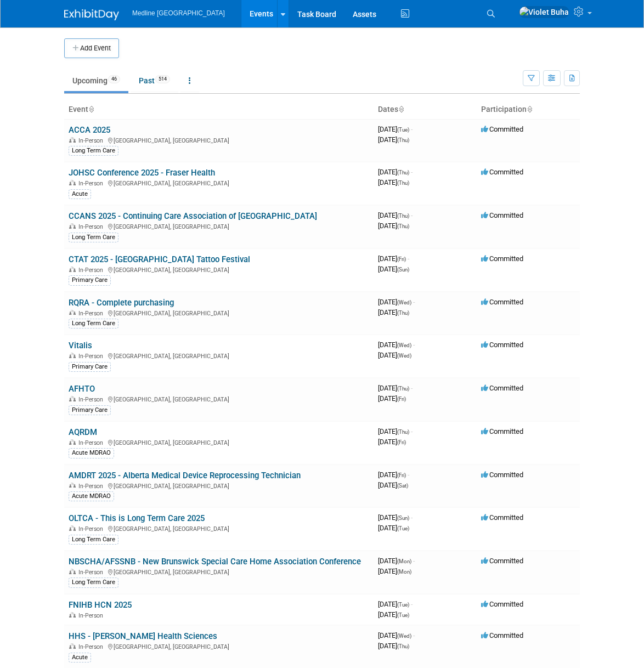 Image resolution: width=644 pixels, height=668 pixels. What do you see at coordinates (184, 475) in the screenshot?
I see `a: AMDRT 2025 - Alberta Medical Device Reprocessing Technician` at bounding box center [184, 475].